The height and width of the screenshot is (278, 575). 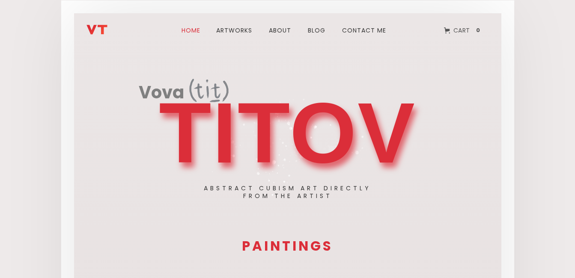 What do you see at coordinates (191, 30) in the screenshot?
I see `a: Home` at bounding box center [191, 30].